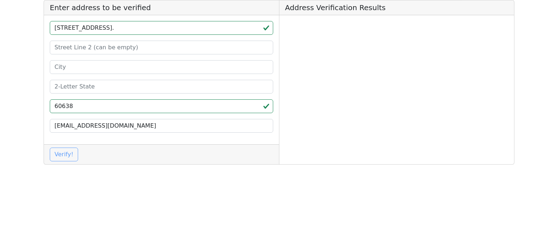 This screenshot has height=252, width=558. I want to click on input: Street Line 2 (can be empty), so click(161, 48).